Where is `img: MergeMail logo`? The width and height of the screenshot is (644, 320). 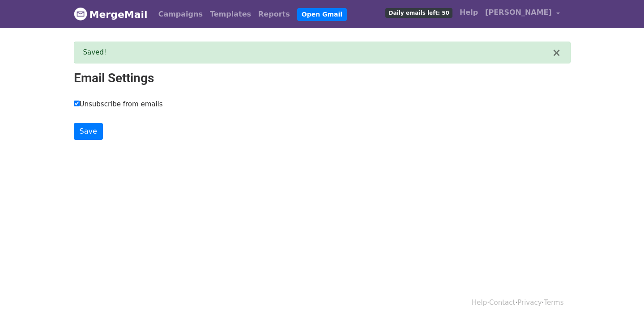 img: MergeMail logo is located at coordinates (80, 14).